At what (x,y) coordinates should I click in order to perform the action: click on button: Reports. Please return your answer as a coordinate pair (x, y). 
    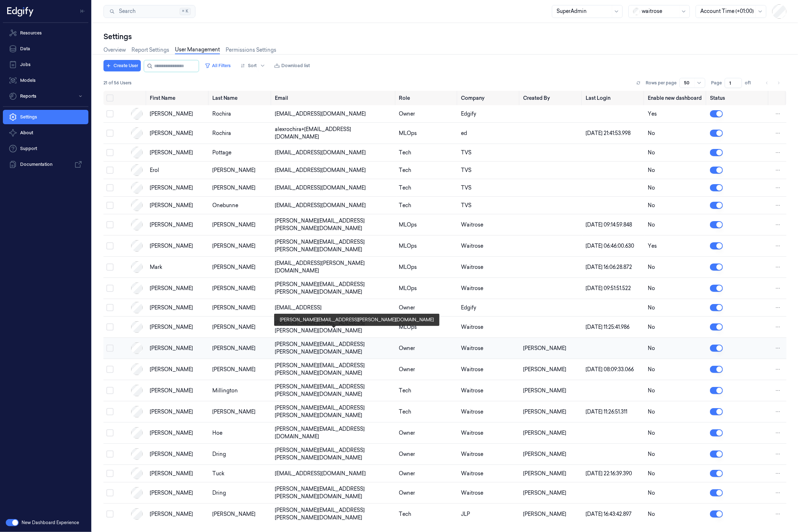
    Looking at the image, I should click on (46, 96).